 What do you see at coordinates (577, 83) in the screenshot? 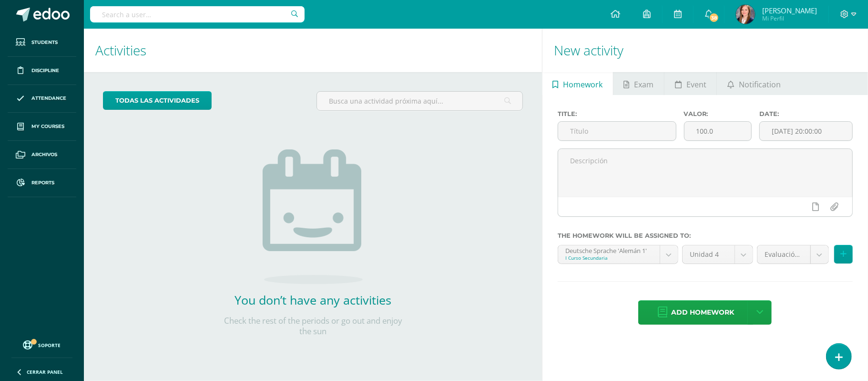
I see `a: Homework` at bounding box center [577, 83].